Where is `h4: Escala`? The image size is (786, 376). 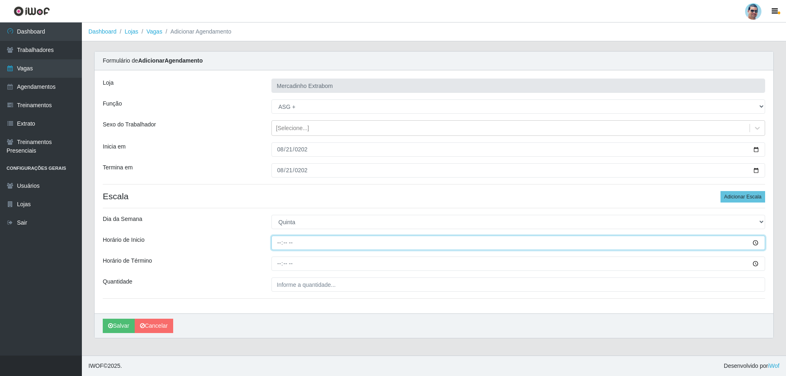 h4: Escala is located at coordinates (434, 196).